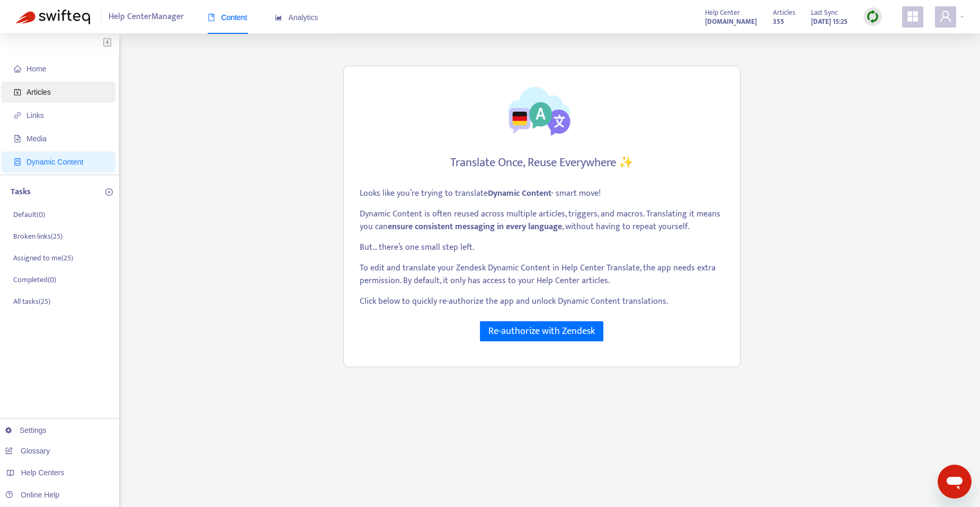 The height and width of the screenshot is (507, 980). Describe the element at coordinates (31, 301) in the screenshot. I see `p: All tasks ( 25 )` at that location.